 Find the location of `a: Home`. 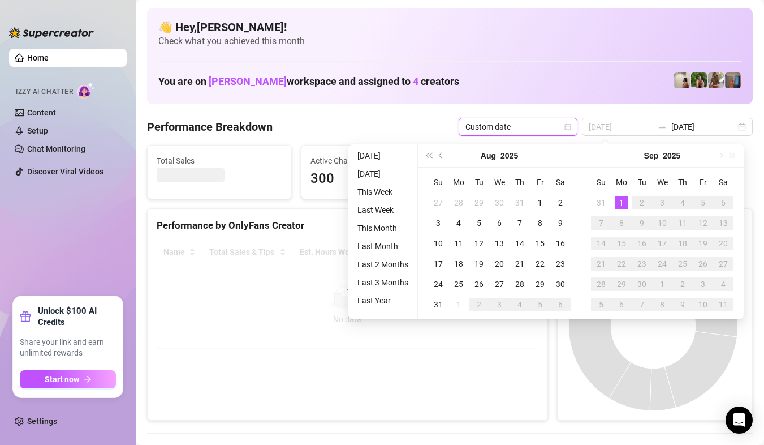

a: Home is located at coordinates (38, 58).